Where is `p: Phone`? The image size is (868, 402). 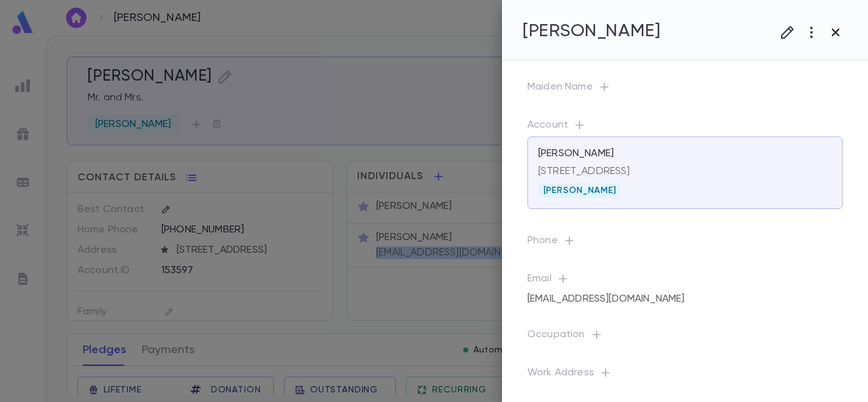 p: Phone is located at coordinates (685, 243).